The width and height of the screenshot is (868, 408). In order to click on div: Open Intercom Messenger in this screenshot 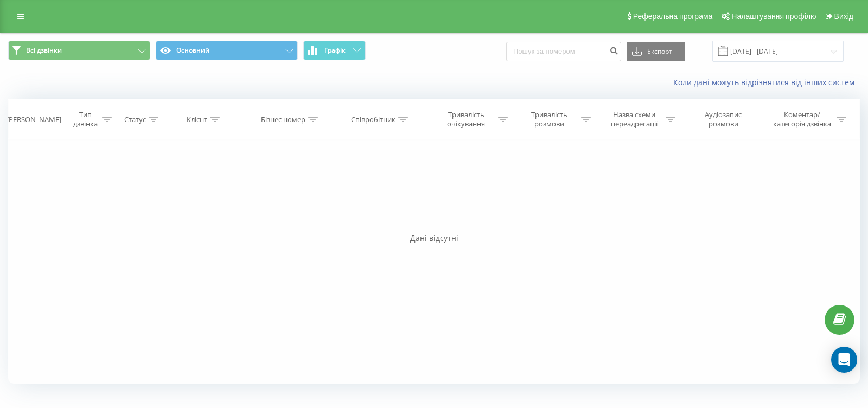, I will do `click(844, 360)`.